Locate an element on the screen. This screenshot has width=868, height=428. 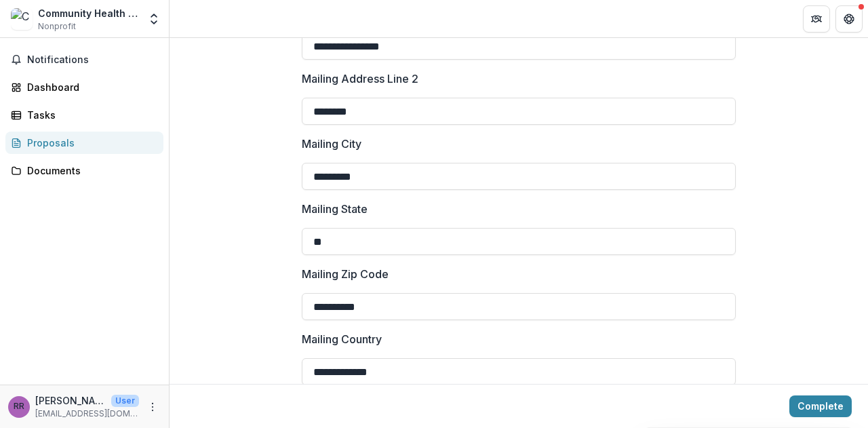
span: Notifications is located at coordinates (92, 60).